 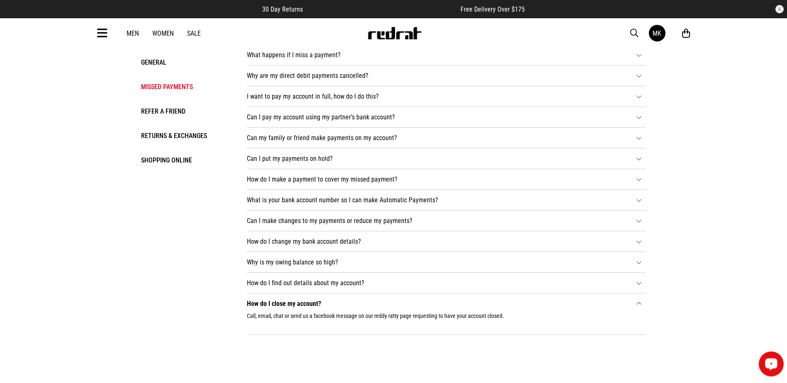 What do you see at coordinates (185, 136) in the screenshot?
I see `li: Returns & Exchanges` at bounding box center [185, 136].